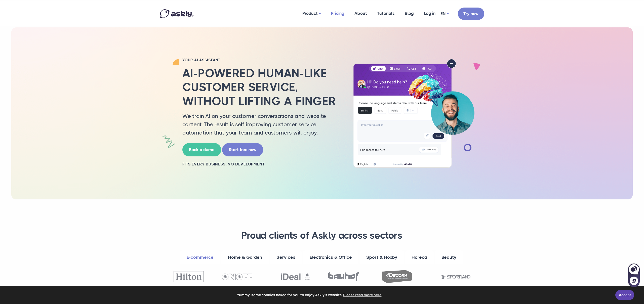  Describe the element at coordinates (455, 277) in the screenshot. I see `img: Sportland` at that location.